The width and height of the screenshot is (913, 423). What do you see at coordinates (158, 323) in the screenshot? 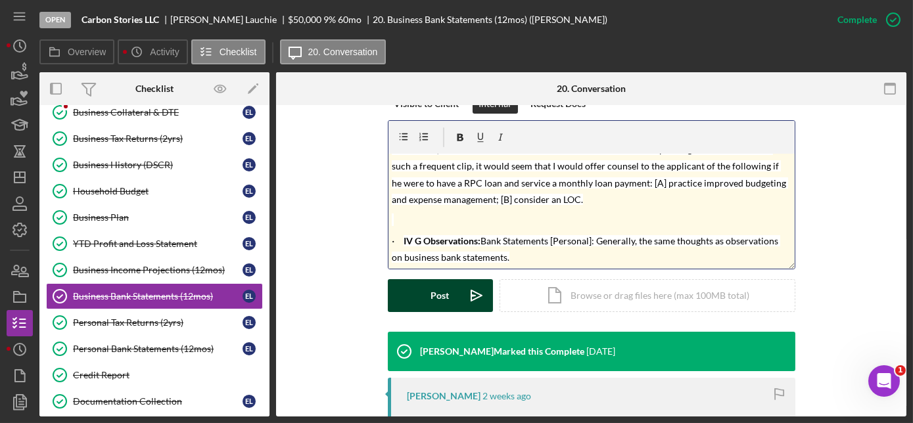
I see `div: Personal Tax Returns (2yrs)` at bounding box center [158, 323].